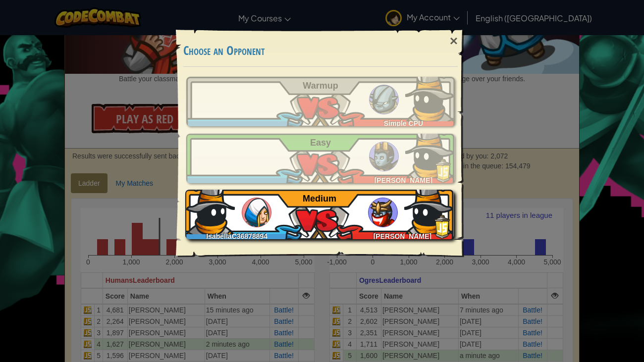 The width and height of the screenshot is (644, 362). I want to click on span: Medium, so click(320, 198).